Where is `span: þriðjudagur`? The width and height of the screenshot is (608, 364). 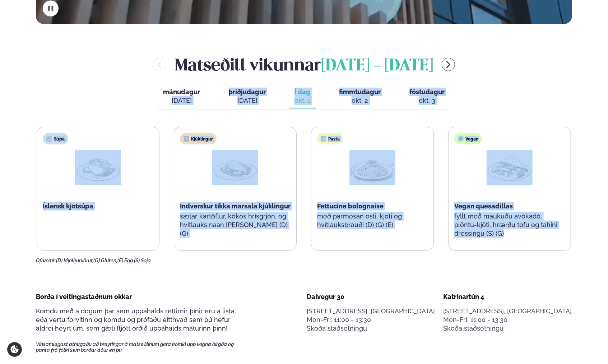 span: þriðjudagur is located at coordinates (247, 91).